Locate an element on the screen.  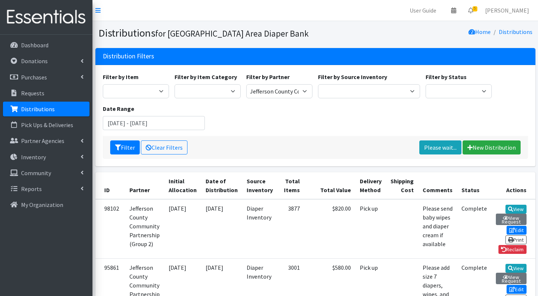
a: Clear Filters is located at coordinates (164, 148).